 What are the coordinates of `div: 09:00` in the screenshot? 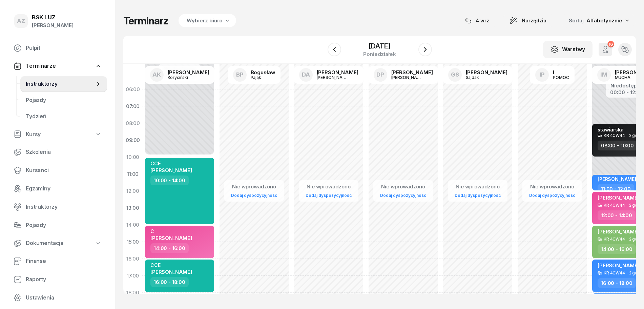 It's located at (133, 140).